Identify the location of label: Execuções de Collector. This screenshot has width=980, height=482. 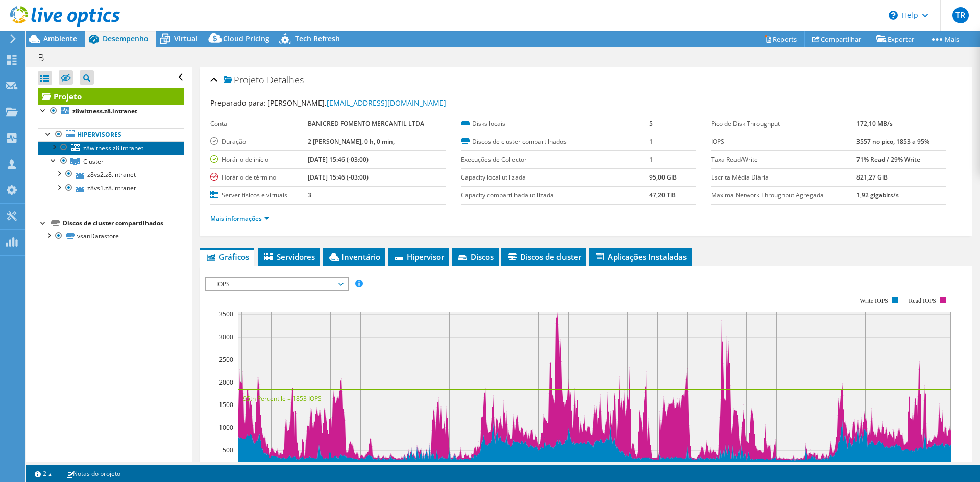
(555, 160).